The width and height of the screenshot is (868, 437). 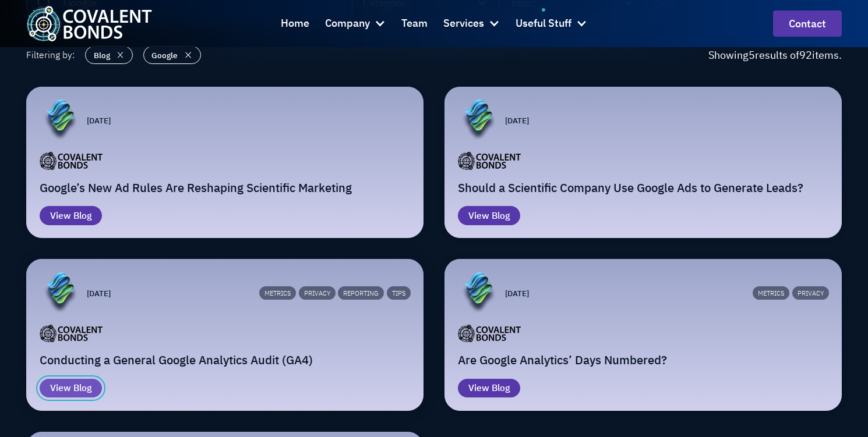 I want to click on span: 92, so click(x=806, y=55).